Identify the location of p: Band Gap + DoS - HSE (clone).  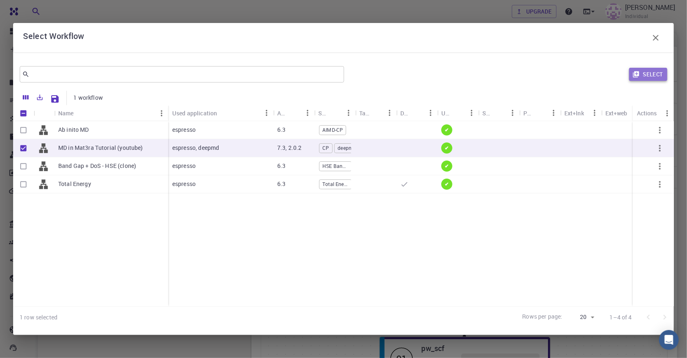
(97, 166).